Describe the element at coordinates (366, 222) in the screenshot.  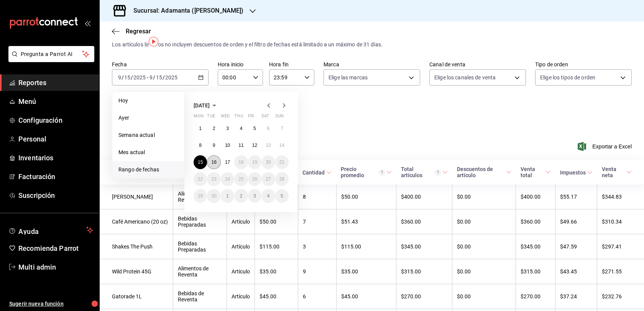
I see `td: $51.43` at that location.